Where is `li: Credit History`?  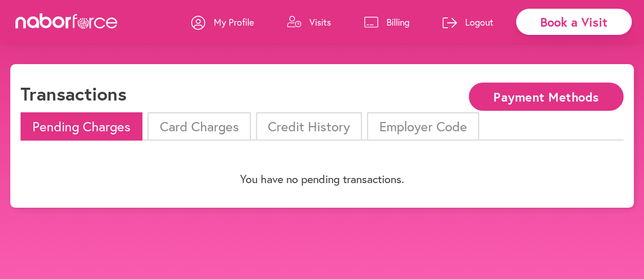
li: Credit History is located at coordinates (309, 126).